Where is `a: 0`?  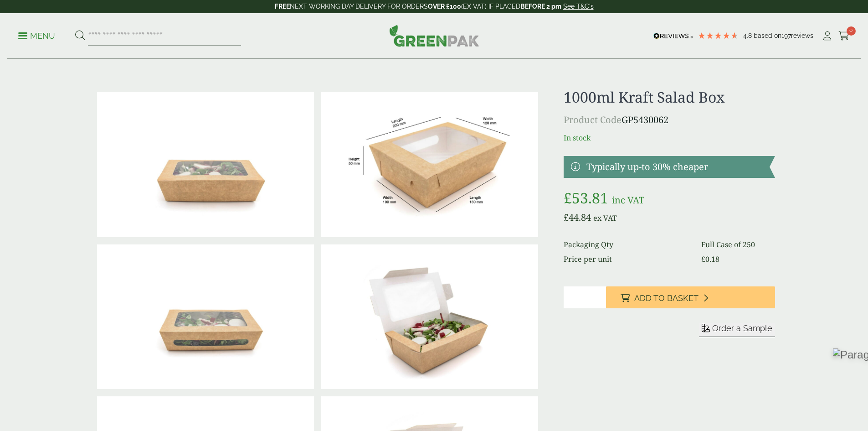 a: 0 is located at coordinates (843, 36).